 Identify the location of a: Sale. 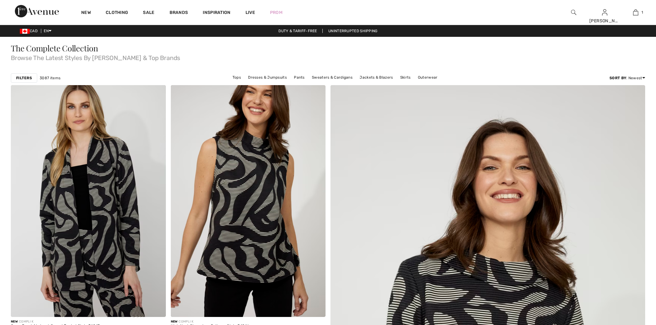
(148, 13).